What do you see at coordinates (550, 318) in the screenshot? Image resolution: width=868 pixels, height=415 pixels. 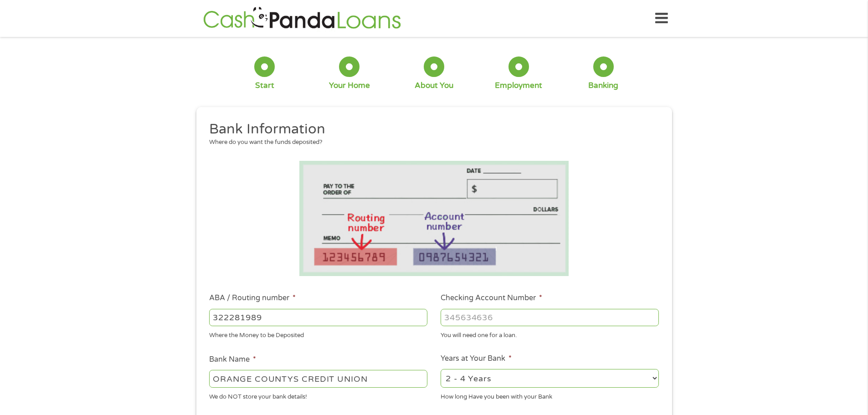 I see `input: 345634636` at bounding box center [550, 318].